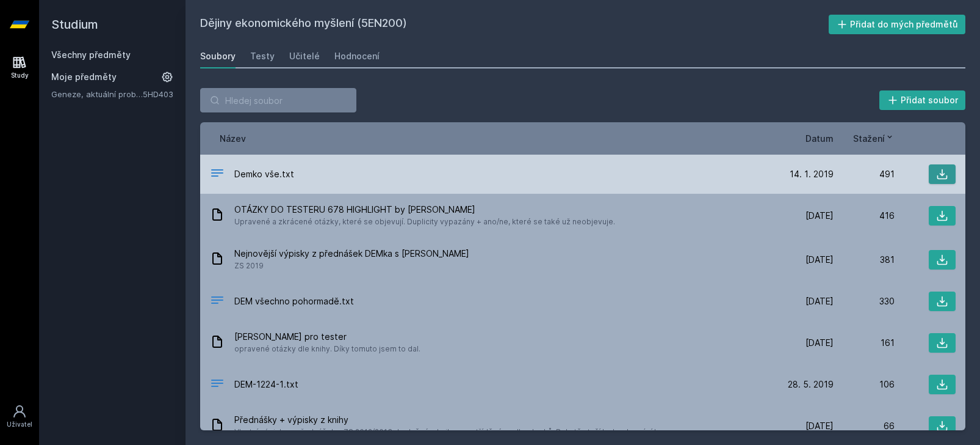 Image resolution: width=980 pixels, height=445 pixels. Describe the element at coordinates (20, 416) in the screenshot. I see `a: Uživatel` at that location.